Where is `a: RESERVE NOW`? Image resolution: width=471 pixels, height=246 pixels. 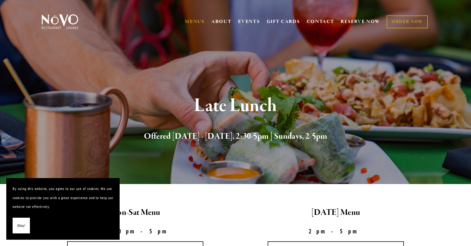 a: RESERVE NOW is located at coordinates (360, 22).